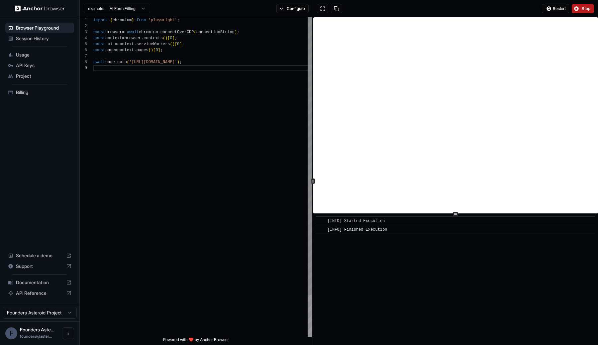  I want to click on span: connectOverCDP, so click(177, 32).